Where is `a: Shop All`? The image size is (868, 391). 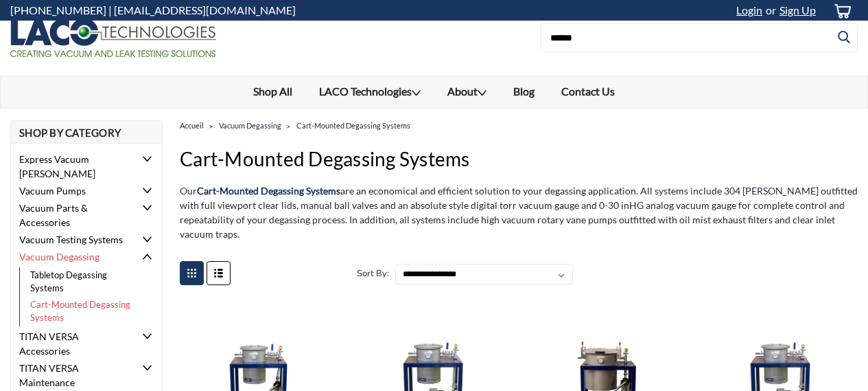 a: Shop All is located at coordinates (273, 92).